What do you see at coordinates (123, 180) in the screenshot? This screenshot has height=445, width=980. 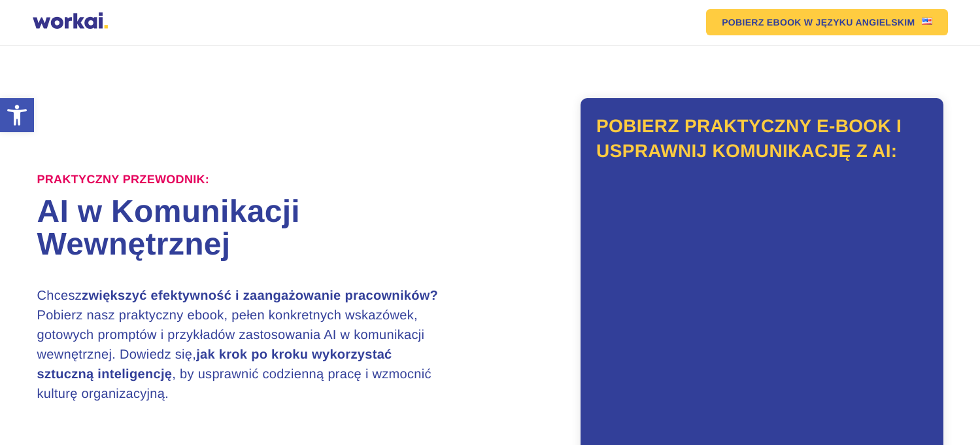 I see `label: Praktyczny przewodnik:` at bounding box center [123, 180].